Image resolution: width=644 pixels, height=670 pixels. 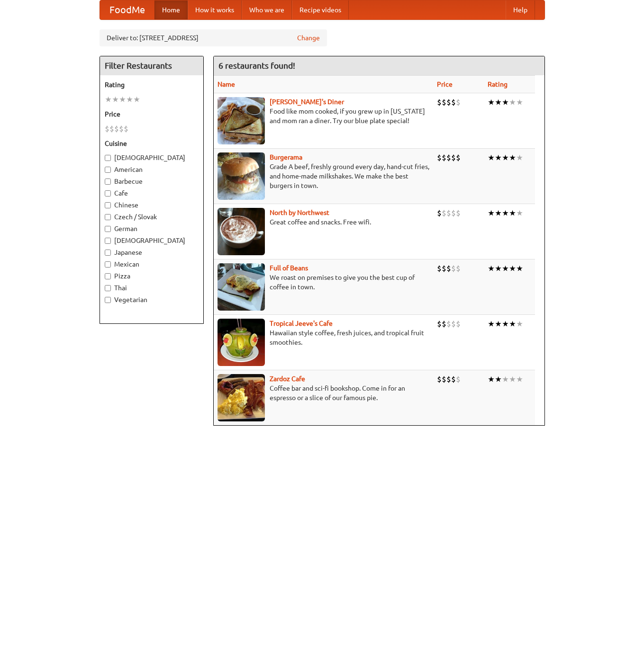 I want to click on input: Barbecue, so click(x=108, y=181).